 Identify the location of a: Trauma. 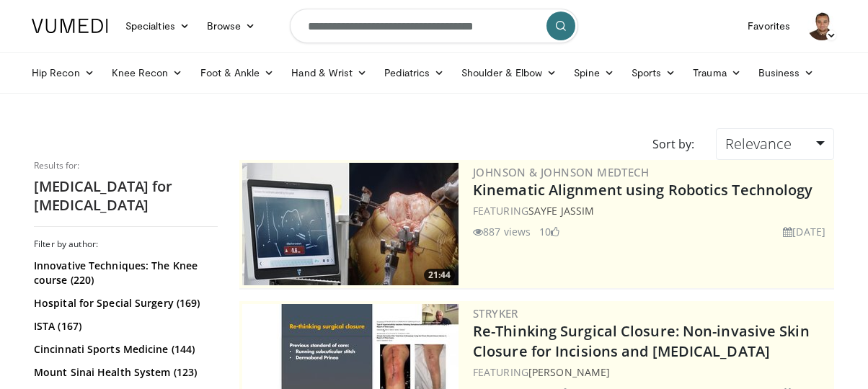
(717, 72).